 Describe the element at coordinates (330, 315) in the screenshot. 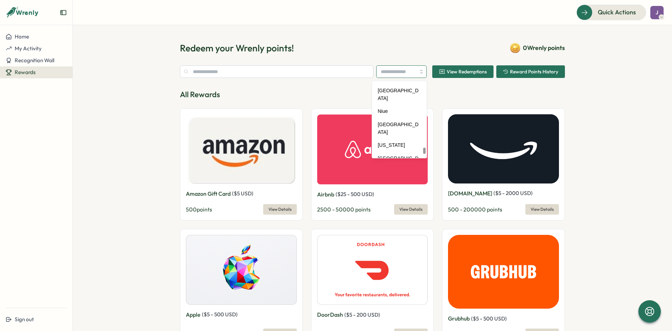

I see `p: DoorDash` at that location.